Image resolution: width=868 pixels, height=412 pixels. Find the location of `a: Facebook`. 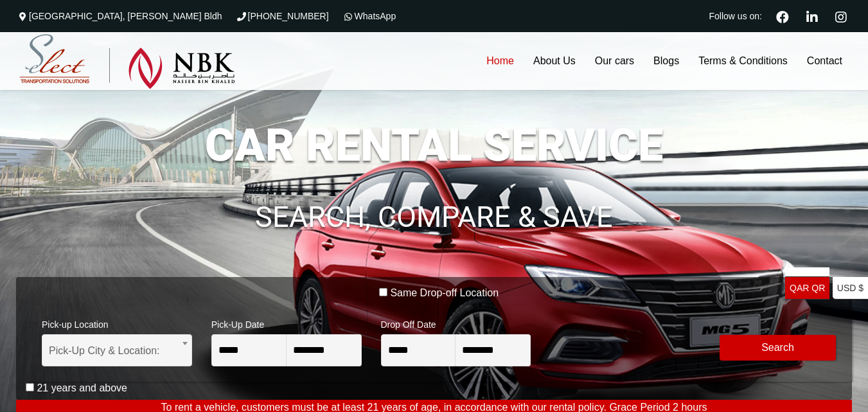

a: Facebook is located at coordinates (783, 16).